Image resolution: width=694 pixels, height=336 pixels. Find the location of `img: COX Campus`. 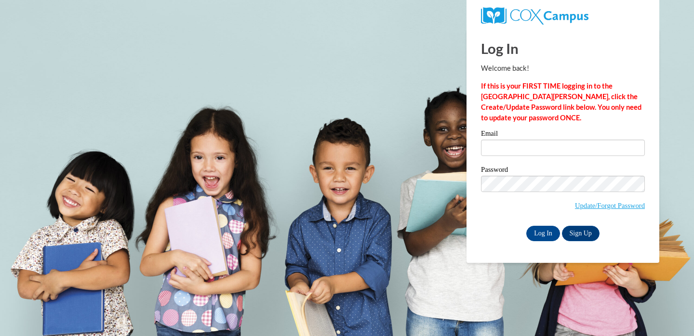

img: COX Campus is located at coordinates (534, 16).